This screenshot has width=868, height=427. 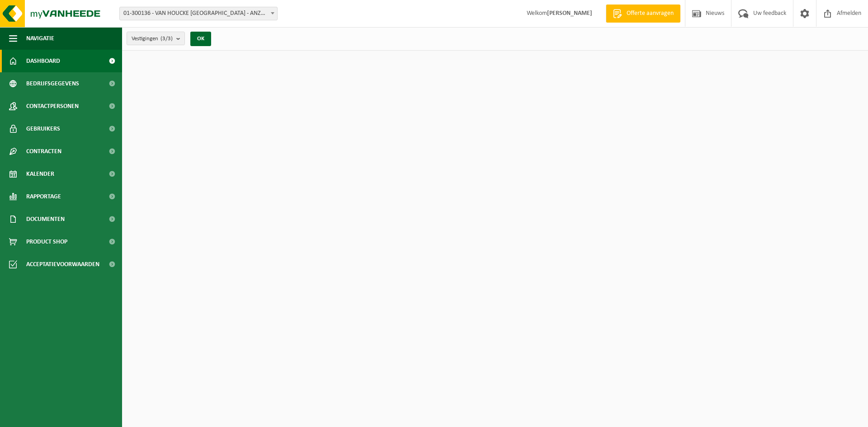 I want to click on a: Offerte aanvragen, so click(x=643, y=13).